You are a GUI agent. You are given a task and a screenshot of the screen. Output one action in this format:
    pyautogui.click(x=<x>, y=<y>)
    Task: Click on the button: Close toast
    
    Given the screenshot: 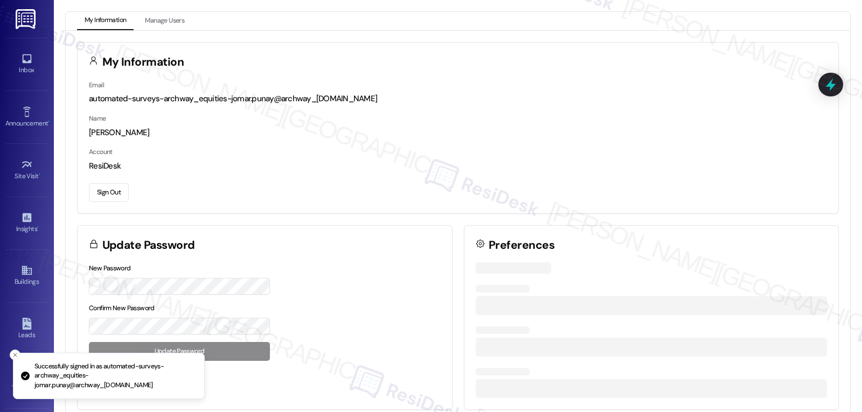 What is the action you would take?
    pyautogui.click(x=15, y=355)
    